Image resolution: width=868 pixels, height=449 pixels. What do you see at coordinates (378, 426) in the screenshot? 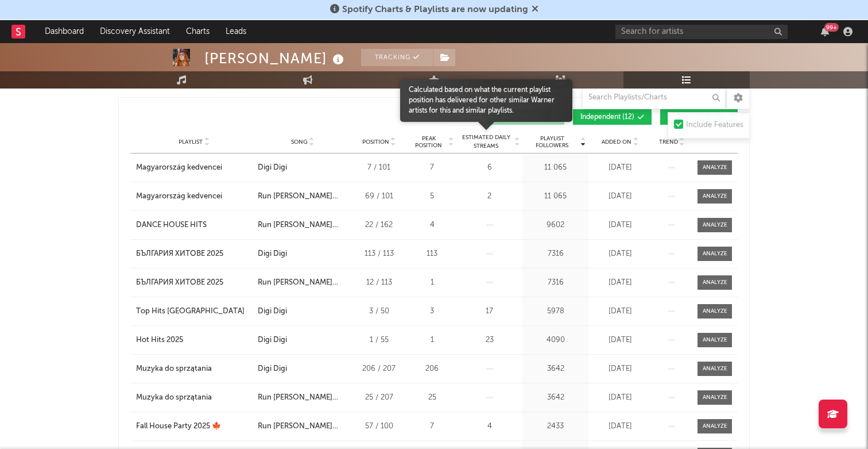
I see `div: 57 / 100` at bounding box center [378, 426].